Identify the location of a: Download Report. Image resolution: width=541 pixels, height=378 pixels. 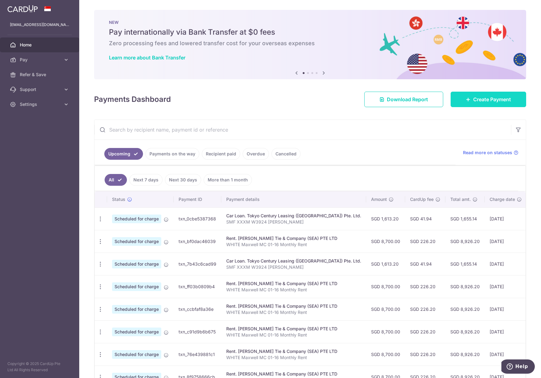
(404, 99).